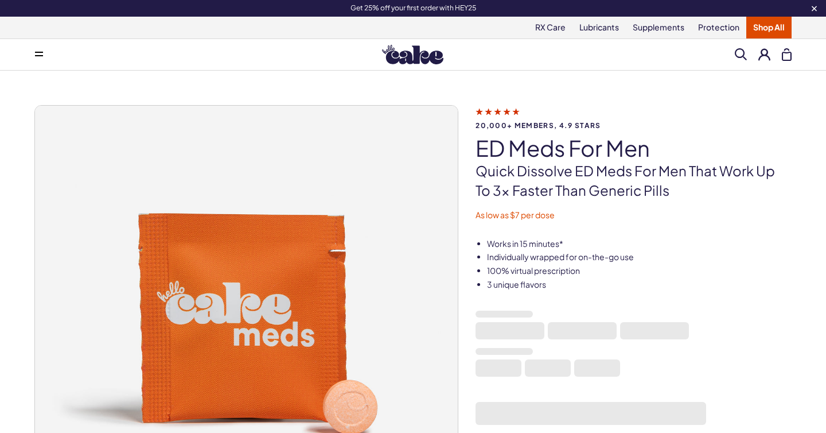  What do you see at coordinates (639, 271) in the screenshot?
I see `li: 100% virtual prescription` at bounding box center [639, 271].